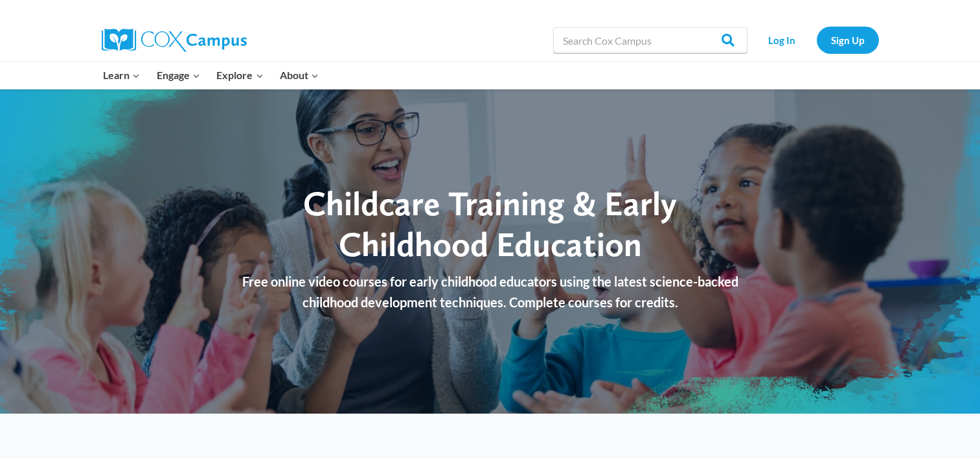 Image resolution: width=980 pixels, height=459 pixels. Describe the element at coordinates (490, 291) in the screenshot. I see `p: Free online video courses for early childhood educators using the latest science-backed childhood...` at that location.